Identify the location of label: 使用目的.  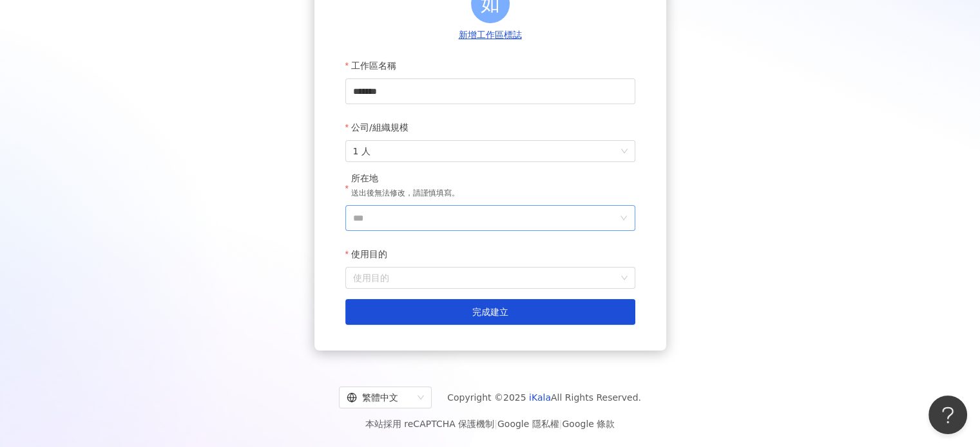
(371, 254).